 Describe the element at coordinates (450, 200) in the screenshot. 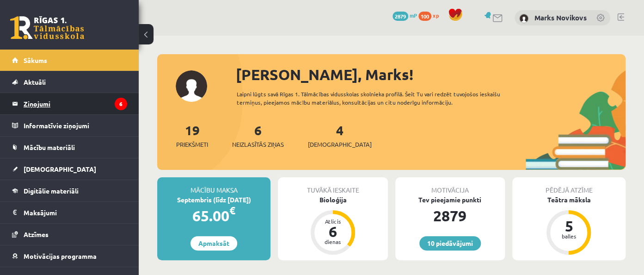

I see `div: Tev pieejamie punkti` at that location.